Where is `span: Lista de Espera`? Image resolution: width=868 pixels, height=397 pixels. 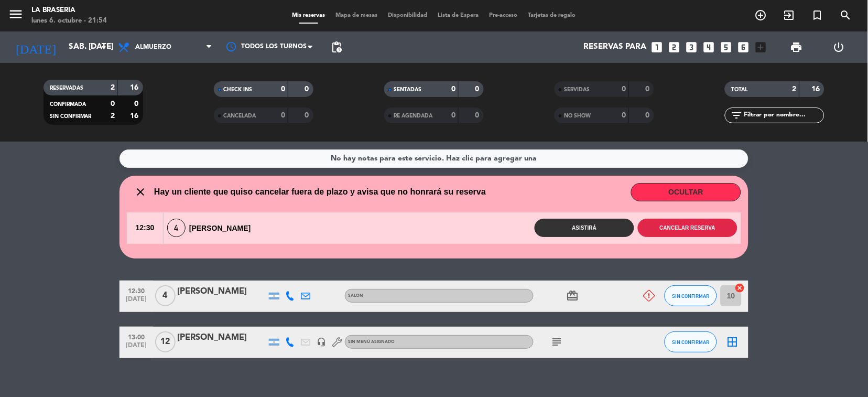
span: Lista de Espera is located at coordinates (459, 15).